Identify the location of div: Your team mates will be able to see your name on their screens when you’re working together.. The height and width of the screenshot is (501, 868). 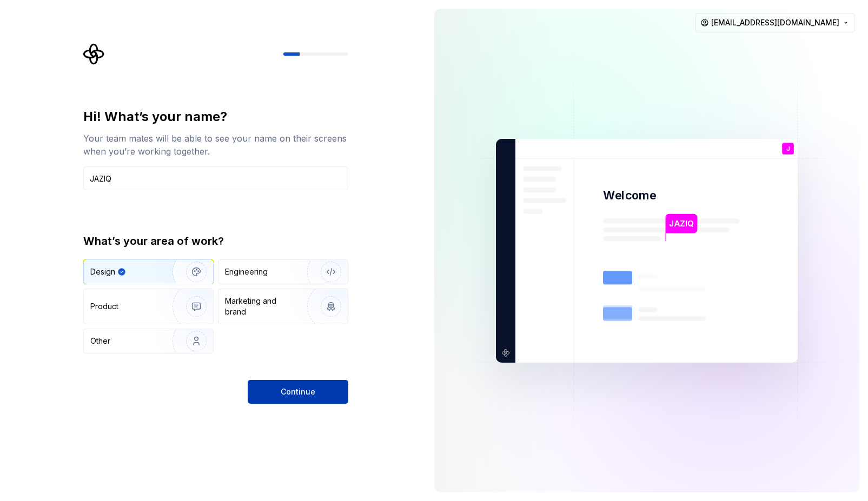
(215, 145).